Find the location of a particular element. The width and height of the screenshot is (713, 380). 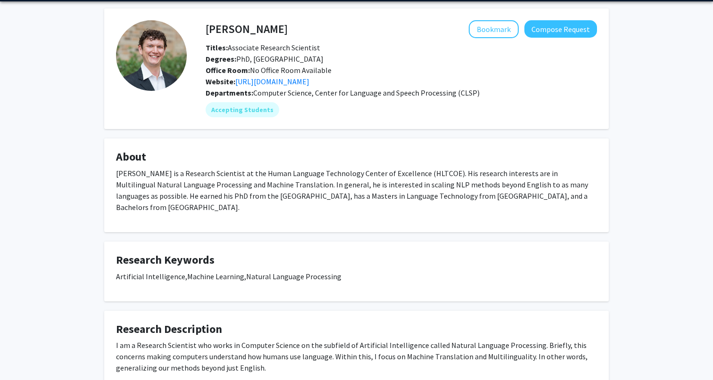

span: Natural Language Processing is located at coordinates (294, 277).